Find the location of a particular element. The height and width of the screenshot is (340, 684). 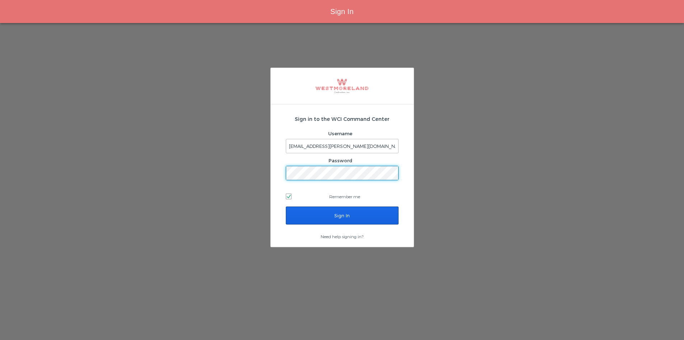

label: Remember me is located at coordinates (342, 196).